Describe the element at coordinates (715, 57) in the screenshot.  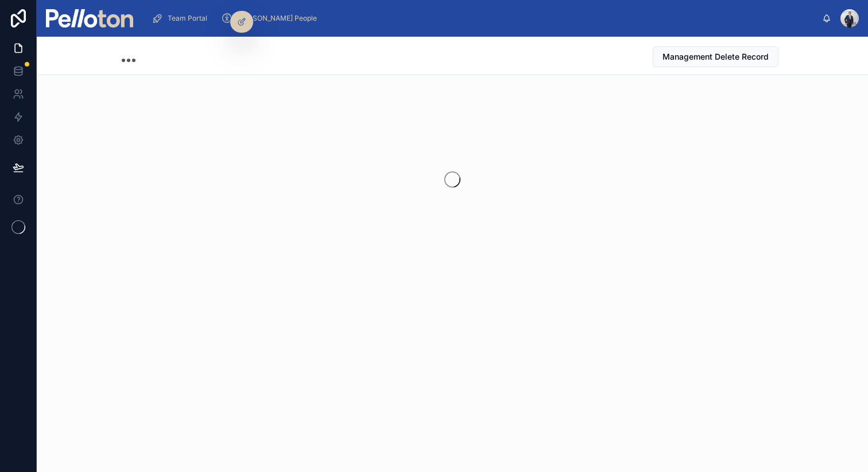
I see `span: Management Delete Record` at that location.